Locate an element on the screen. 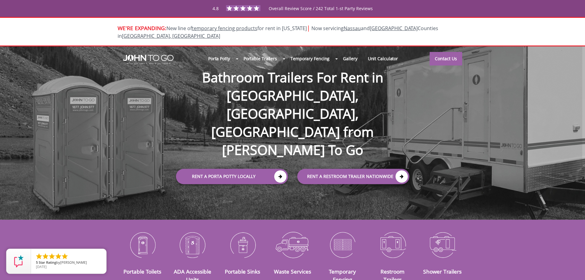 The height and width of the screenshot is (280, 585). a: temporary fencing products is located at coordinates (225, 28).